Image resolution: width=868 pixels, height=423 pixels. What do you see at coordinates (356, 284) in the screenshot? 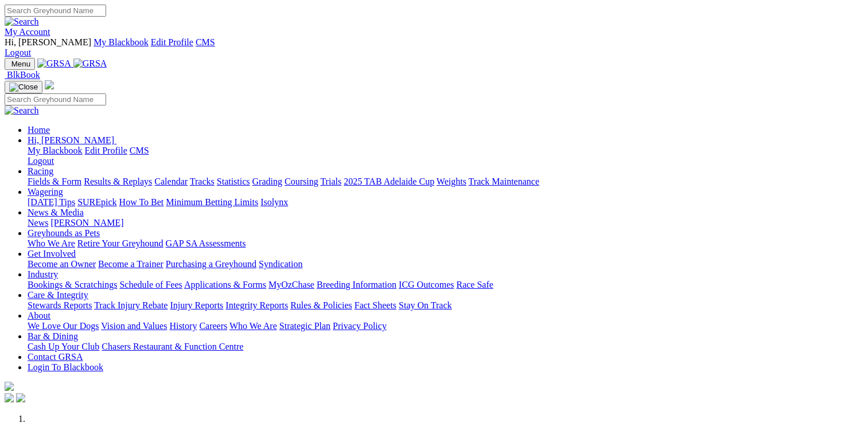
I see `a: Breeding Information` at bounding box center [356, 284].